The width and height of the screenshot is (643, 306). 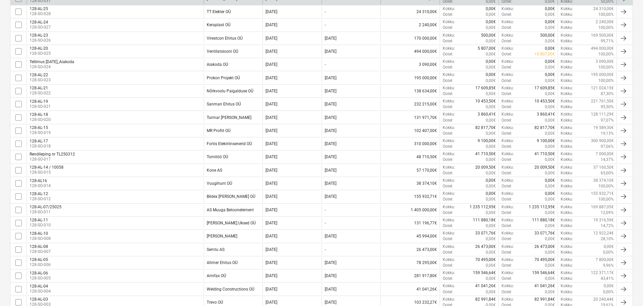 What do you see at coordinates (215, 170) in the screenshot?
I see `div: Kone AS` at bounding box center [215, 170].